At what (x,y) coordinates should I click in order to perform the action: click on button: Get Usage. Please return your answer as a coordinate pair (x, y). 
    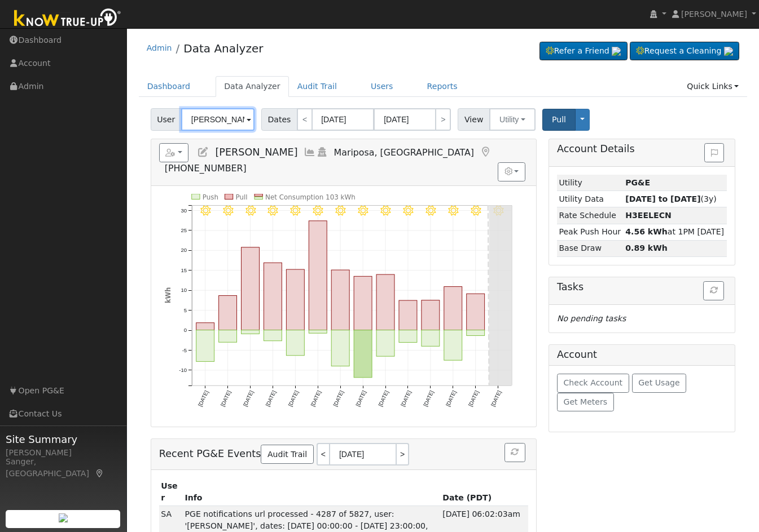
    Looking at the image, I should click on (659, 383).